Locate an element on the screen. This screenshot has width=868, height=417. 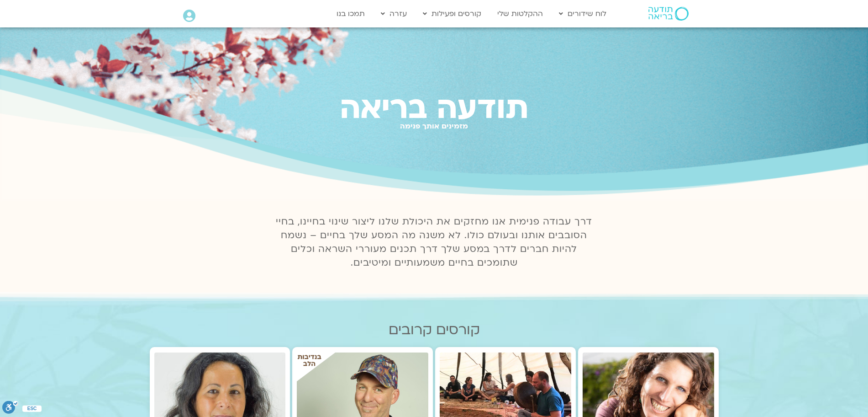
a: ההקלטות שלי is located at coordinates (520, 14).